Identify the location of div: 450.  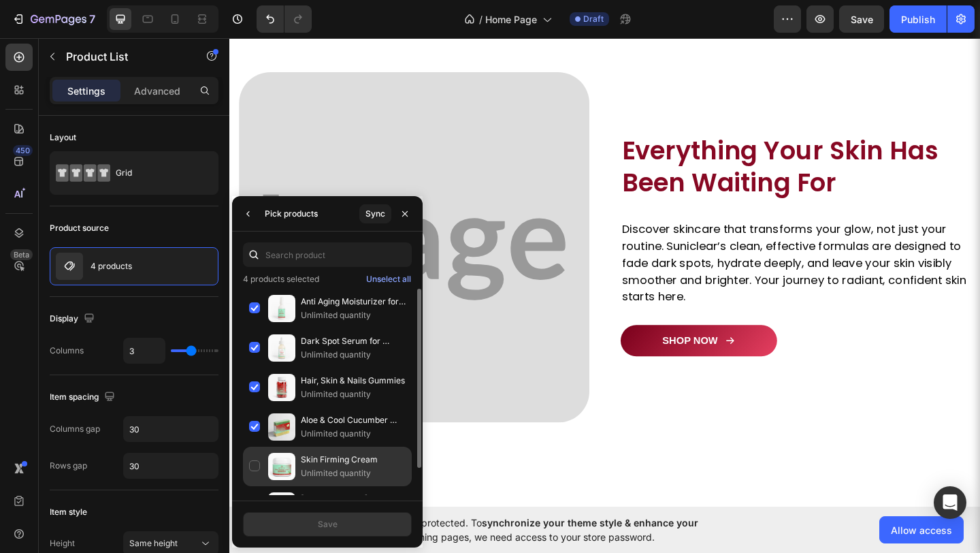
(22, 150).